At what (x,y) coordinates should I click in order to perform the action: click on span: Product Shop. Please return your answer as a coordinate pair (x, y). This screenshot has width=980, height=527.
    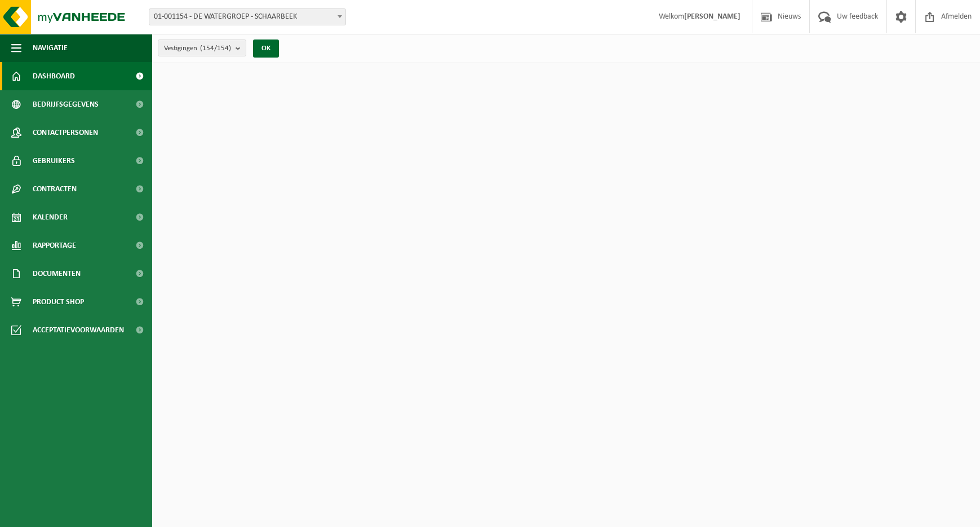
    Looking at the image, I should click on (58, 301).